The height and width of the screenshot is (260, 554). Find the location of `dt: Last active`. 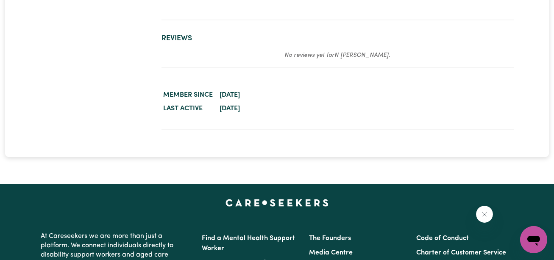

dt: Last active is located at coordinates (188, 109).